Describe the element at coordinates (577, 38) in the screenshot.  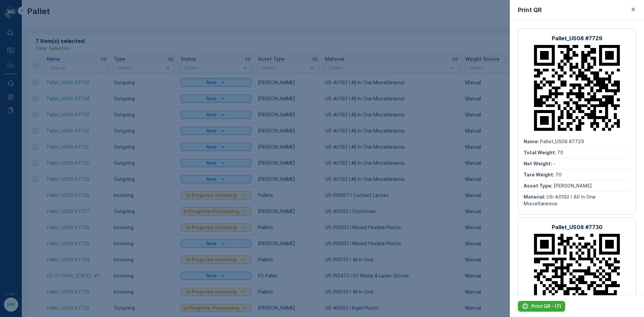
I see `p: Pallet_US08 #7729` at that location.